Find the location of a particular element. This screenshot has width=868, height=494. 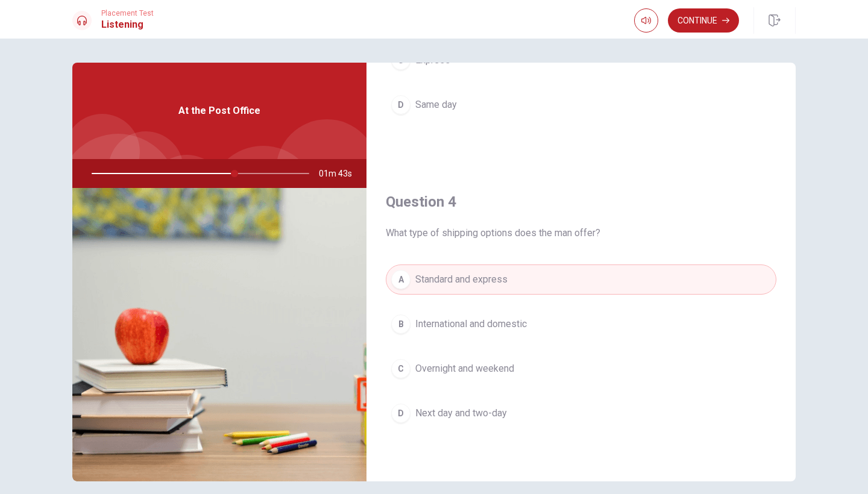

button: DNext day and two-day is located at coordinates (581, 413).